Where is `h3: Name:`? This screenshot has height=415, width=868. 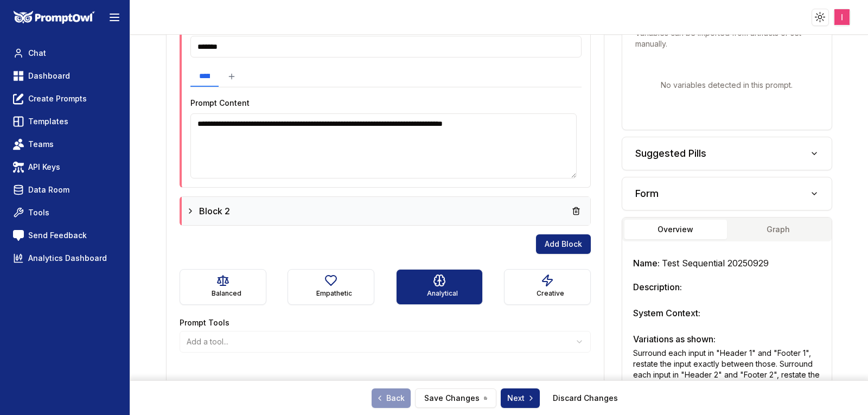 h3: Name: is located at coordinates (727, 263).